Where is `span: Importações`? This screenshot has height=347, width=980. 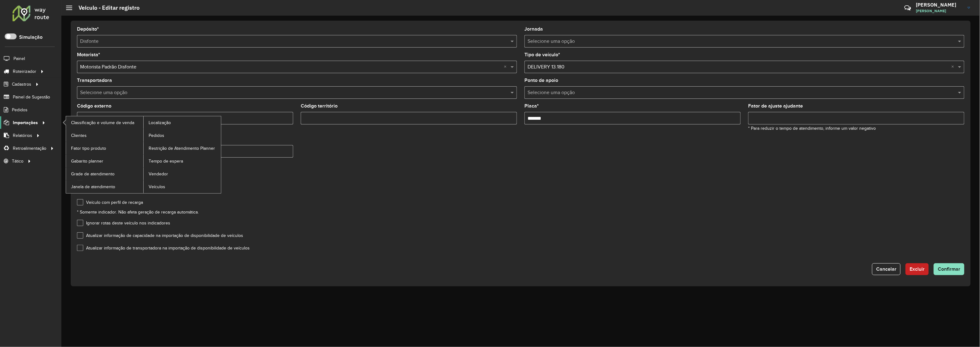
span: Importações is located at coordinates (25, 123).